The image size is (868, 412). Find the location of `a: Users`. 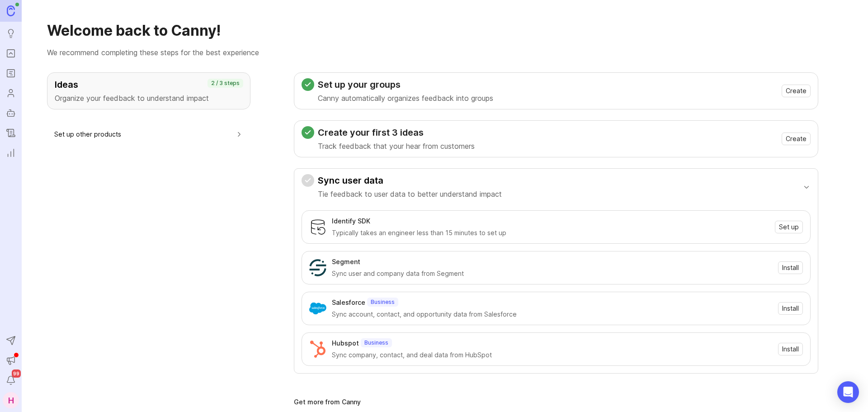

a: Users is located at coordinates (11, 93).